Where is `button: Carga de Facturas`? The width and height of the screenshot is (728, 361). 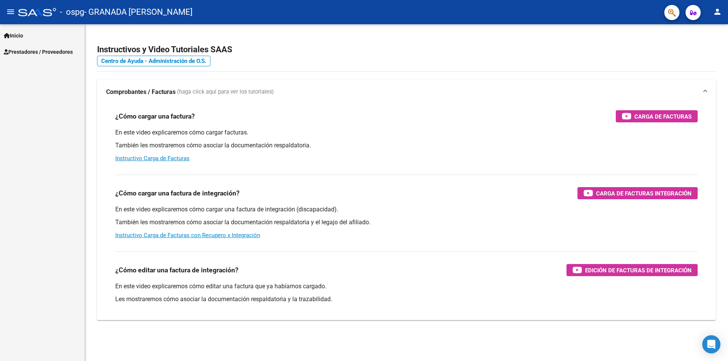 button: Carga de Facturas is located at coordinates (657, 116).